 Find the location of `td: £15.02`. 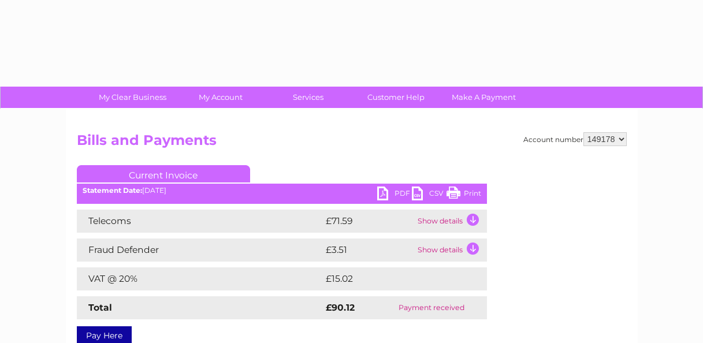

td: £15.02 is located at coordinates (393, 279).